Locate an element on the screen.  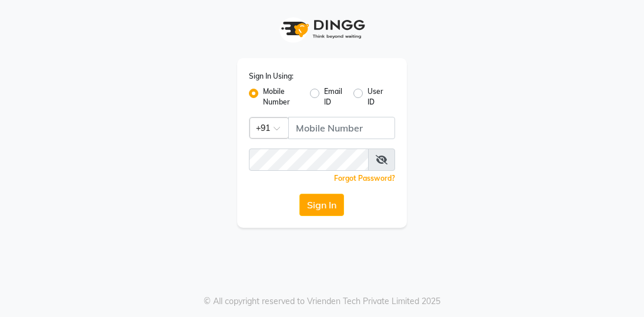
label: Sign In Using: is located at coordinates (271, 76).